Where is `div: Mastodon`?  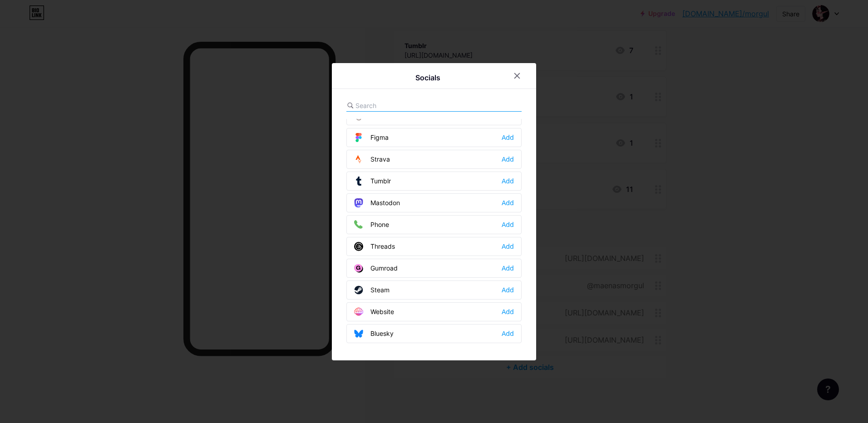
div: Mastodon is located at coordinates (377, 203).